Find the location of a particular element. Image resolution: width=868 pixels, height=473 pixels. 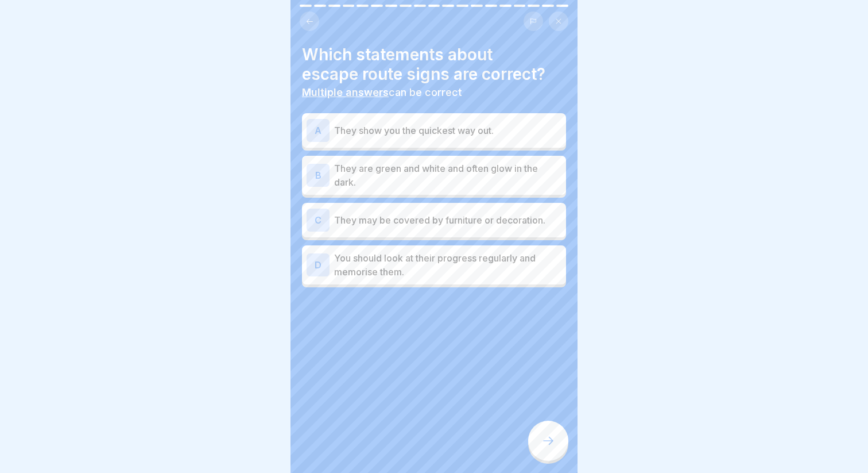

div: A is located at coordinates (318, 131).